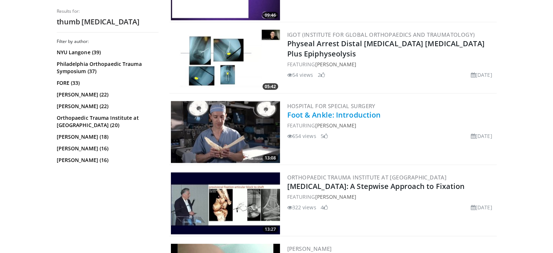  Describe the element at coordinates (225, 132) in the screenshot. I see `a: 13:08` at that location.